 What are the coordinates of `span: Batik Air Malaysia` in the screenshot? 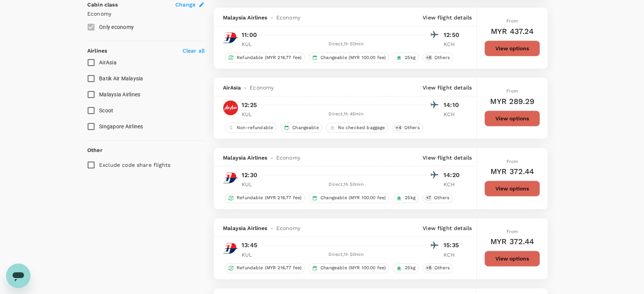 It's located at (121, 78).